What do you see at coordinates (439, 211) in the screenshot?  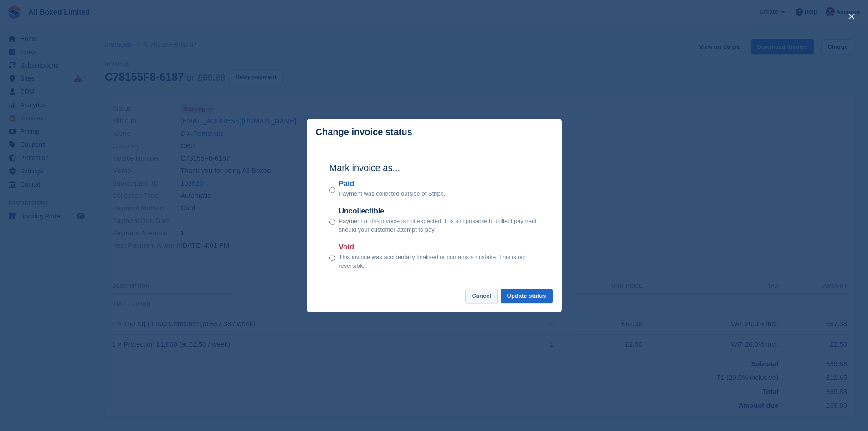 I see `label: Uncollectible` at bounding box center [439, 211].